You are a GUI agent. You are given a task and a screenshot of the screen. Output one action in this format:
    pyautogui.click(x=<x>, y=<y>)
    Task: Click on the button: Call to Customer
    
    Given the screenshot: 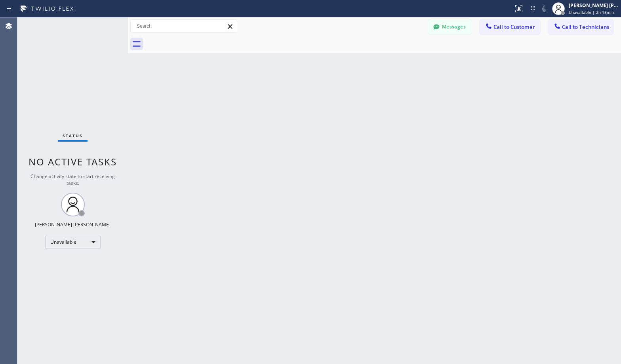 What is the action you would take?
    pyautogui.click(x=509, y=27)
    